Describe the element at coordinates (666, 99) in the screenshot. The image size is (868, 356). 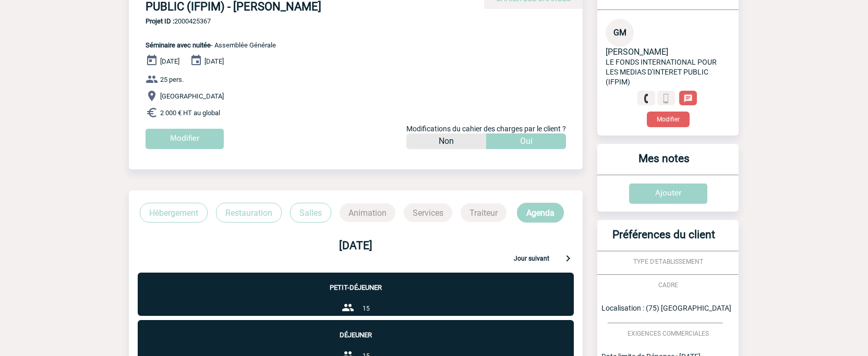
I see `img: portable.png` at that location.